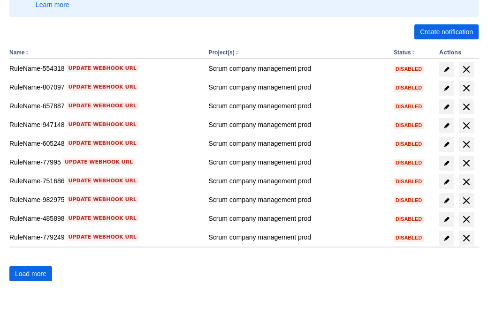  What do you see at coordinates (105, 162) in the screenshot?
I see `div: RuleName-77995` at bounding box center [105, 162].